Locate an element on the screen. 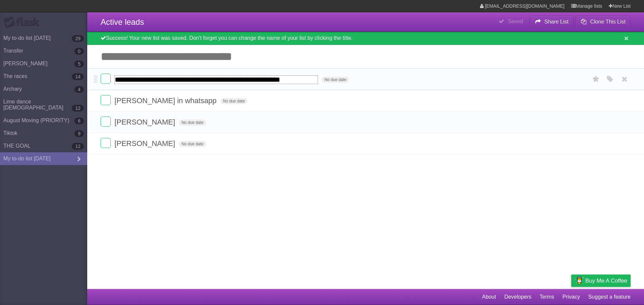 The height and width of the screenshot is (305, 644). button: Share List is located at coordinates (552, 22).